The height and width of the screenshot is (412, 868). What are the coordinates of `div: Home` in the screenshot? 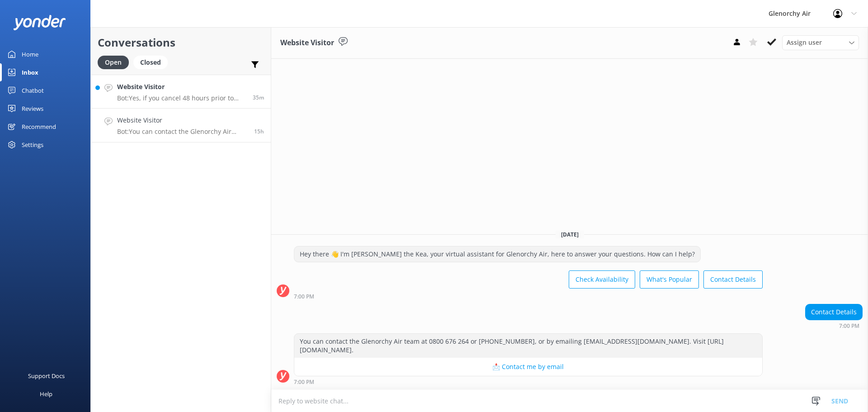 It's located at (30, 54).